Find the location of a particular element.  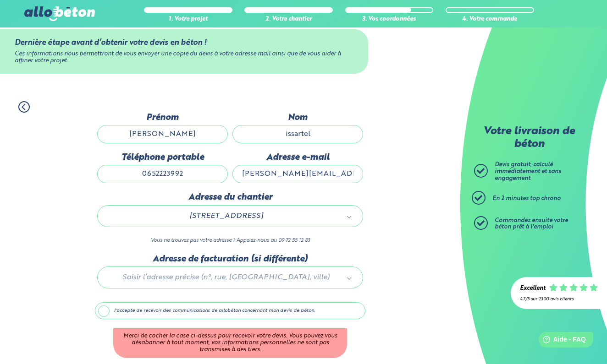

div: 3. Vos coordonnées is located at coordinates (389, 19).